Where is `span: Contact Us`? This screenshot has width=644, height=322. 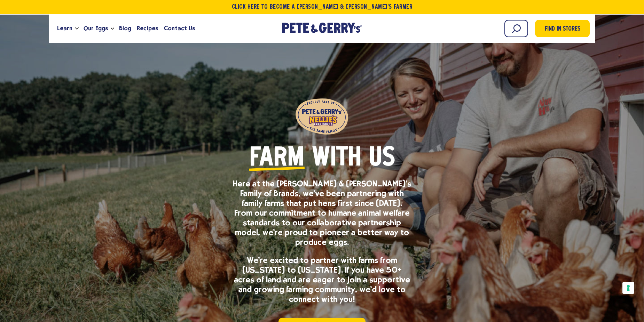
span: Contact Us is located at coordinates (179, 28).